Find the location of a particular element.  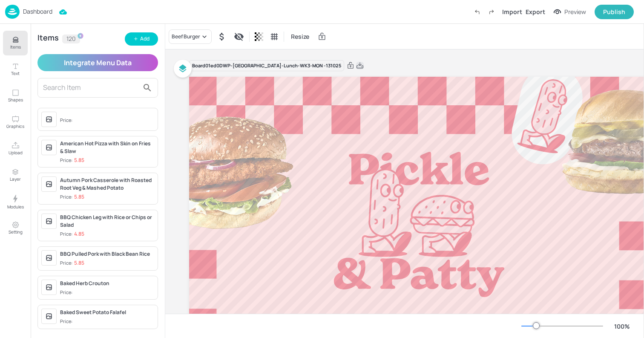

div: Baked Herb Crouton is located at coordinates (107, 283).